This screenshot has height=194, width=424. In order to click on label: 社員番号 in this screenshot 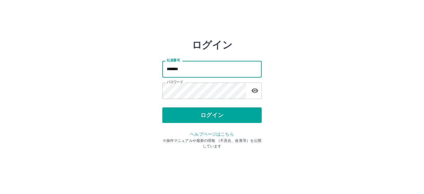, I will do `click(173, 60)`.